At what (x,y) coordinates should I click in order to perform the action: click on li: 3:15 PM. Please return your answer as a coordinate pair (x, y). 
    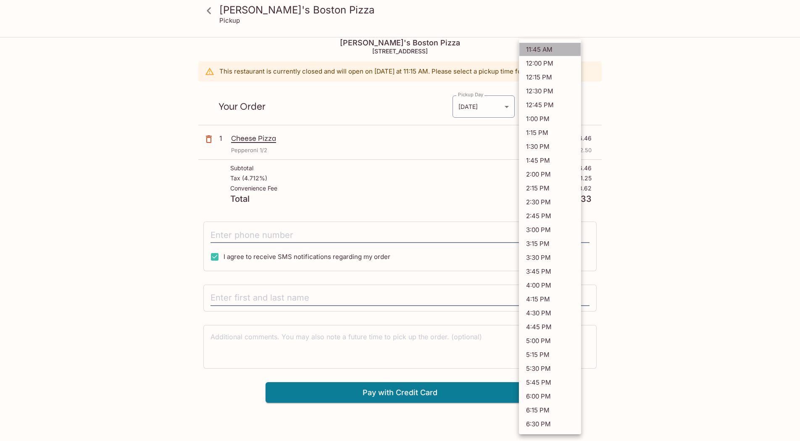
    Looking at the image, I should click on (550, 243).